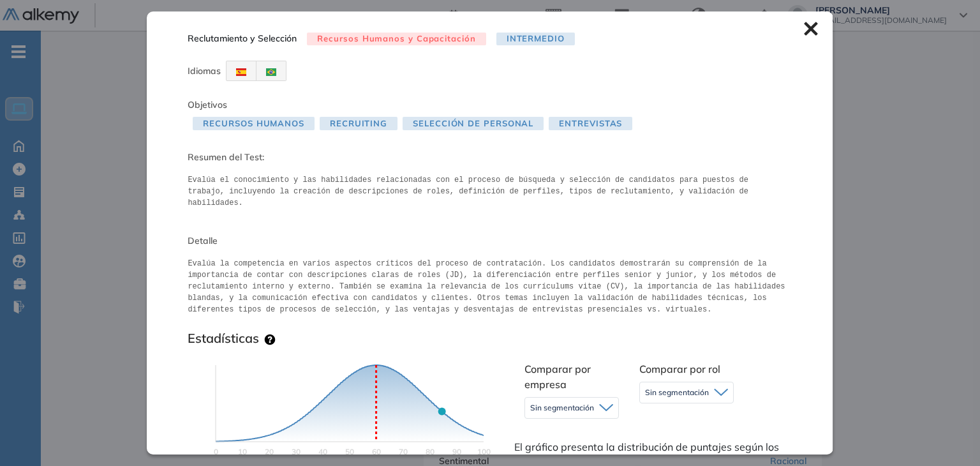  I want to click on span: Selección de Personal, so click(473, 123).